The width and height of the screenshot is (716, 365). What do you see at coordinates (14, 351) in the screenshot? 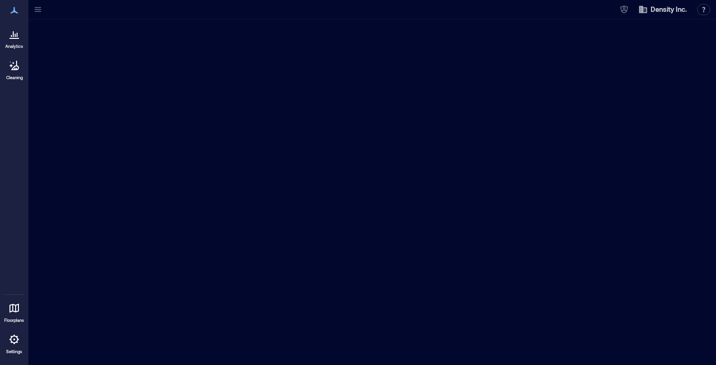
I see `p: Settings` at bounding box center [14, 351].